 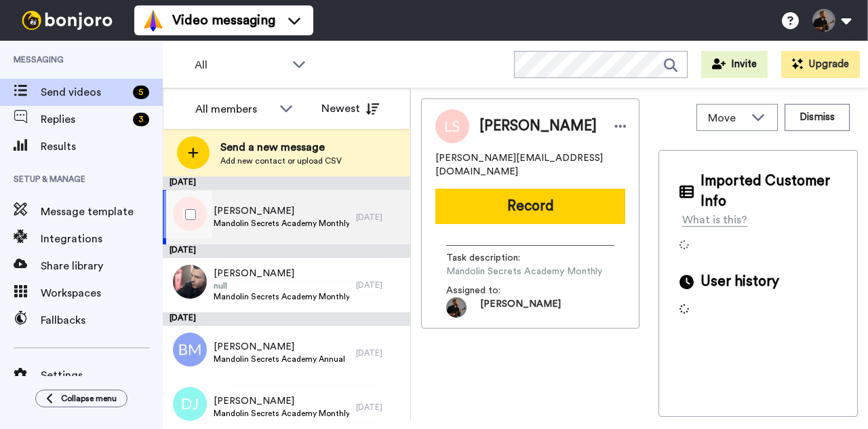 I want to click on span: Share library, so click(x=102, y=266).